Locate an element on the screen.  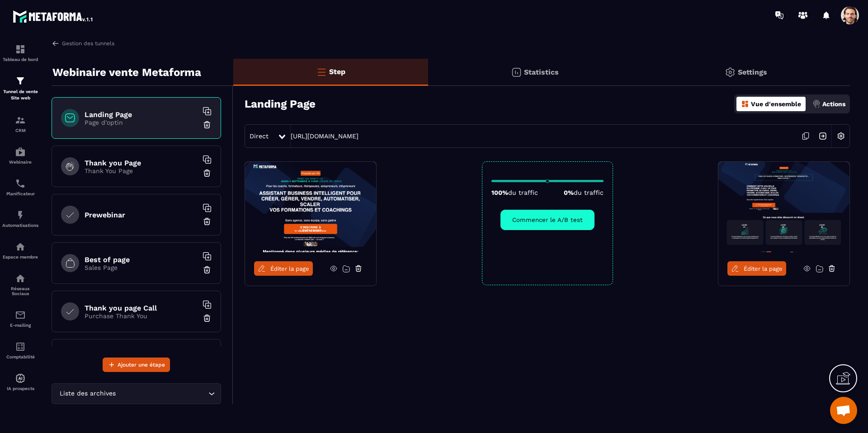
img: arrow-next.bcc2205e.svg is located at coordinates (822, 137).